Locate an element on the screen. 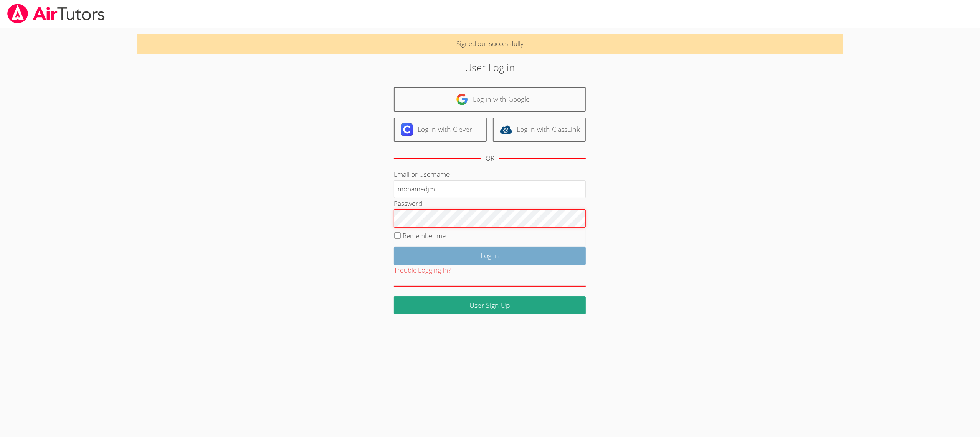 This screenshot has width=980, height=437. a: Log in with ClassLink is located at coordinates (539, 129).